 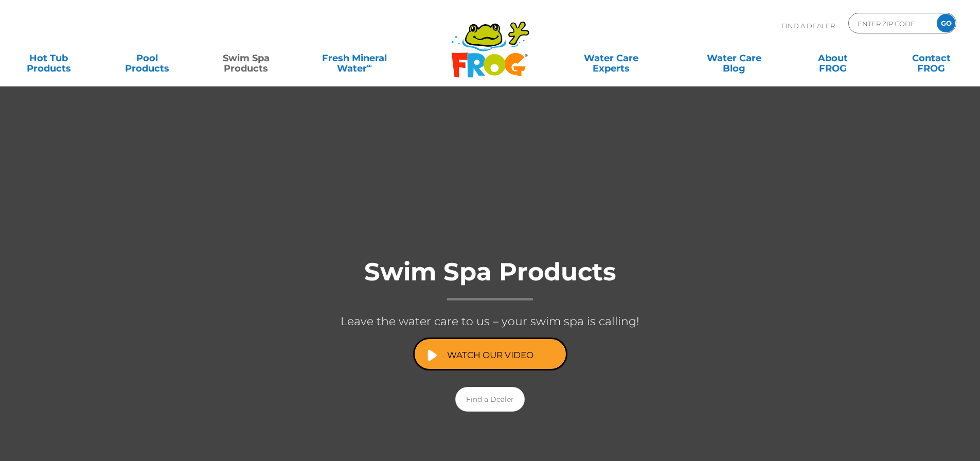 I want to click on input: Zip Code Form, so click(x=891, y=23).